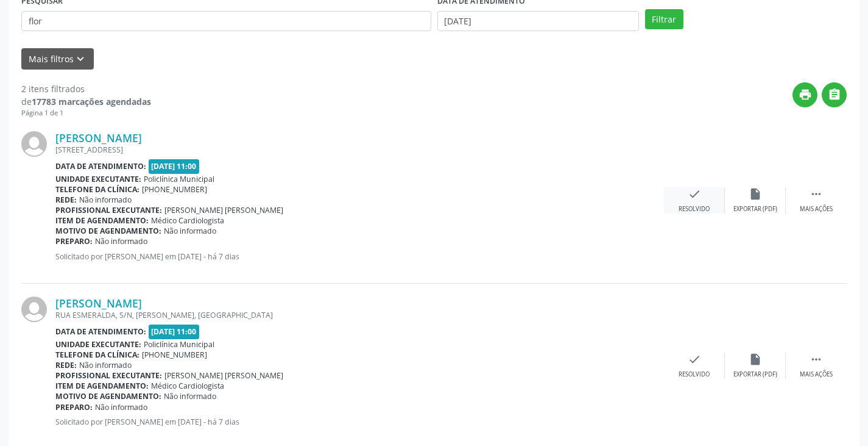  I want to click on div: Página 1 de 1, so click(86, 112).